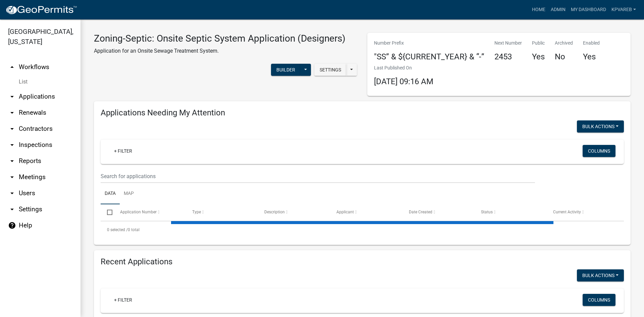 Image resolution: width=644 pixels, height=317 pixels. What do you see at coordinates (538, 43) in the screenshot?
I see `p: Public` at bounding box center [538, 43].